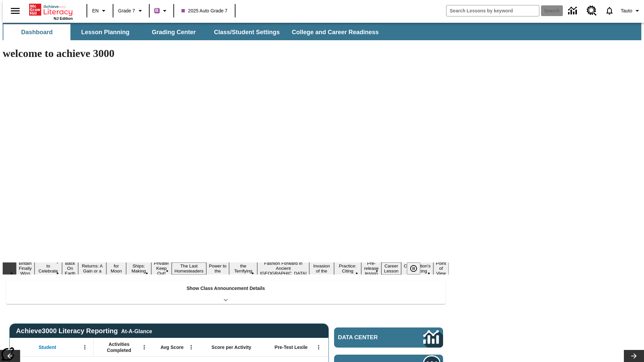 The width and height of the screenshot is (644, 362). I want to click on button: Boost Class color is purple. Change class color, so click(161, 10).